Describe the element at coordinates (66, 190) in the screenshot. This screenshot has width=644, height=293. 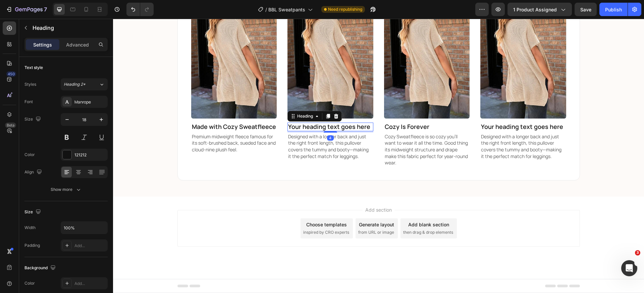
I see `button: Show more` at that location.